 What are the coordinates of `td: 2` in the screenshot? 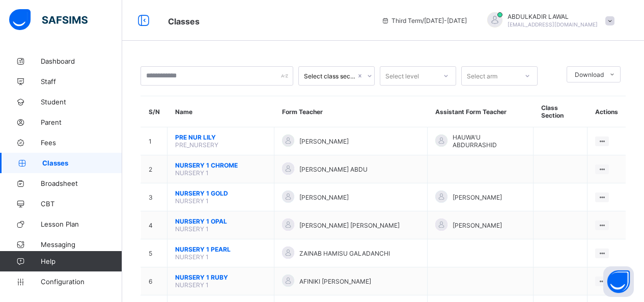 It's located at (155, 169).